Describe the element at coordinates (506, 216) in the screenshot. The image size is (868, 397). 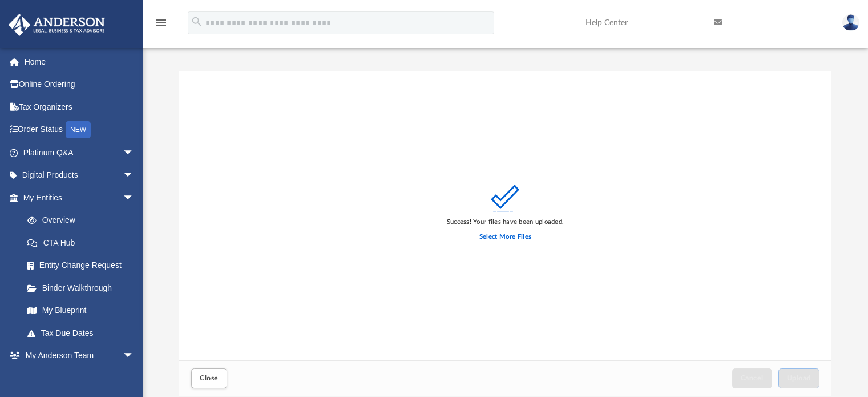
I see `div: grid` at that location.